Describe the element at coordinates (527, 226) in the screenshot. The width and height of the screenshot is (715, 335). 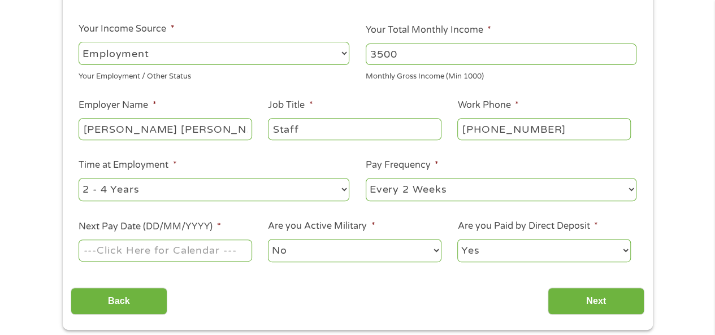
I see `label: Are you Paid by Direct Deposit` at that location.